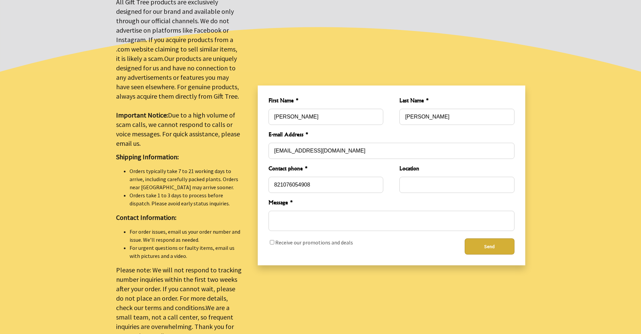 The height and width of the screenshot is (334, 641). I want to click on span: Contact phone *, so click(326, 169).